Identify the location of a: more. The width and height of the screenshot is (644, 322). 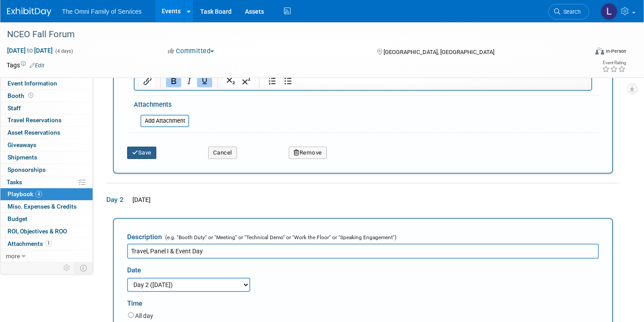
(47, 256).